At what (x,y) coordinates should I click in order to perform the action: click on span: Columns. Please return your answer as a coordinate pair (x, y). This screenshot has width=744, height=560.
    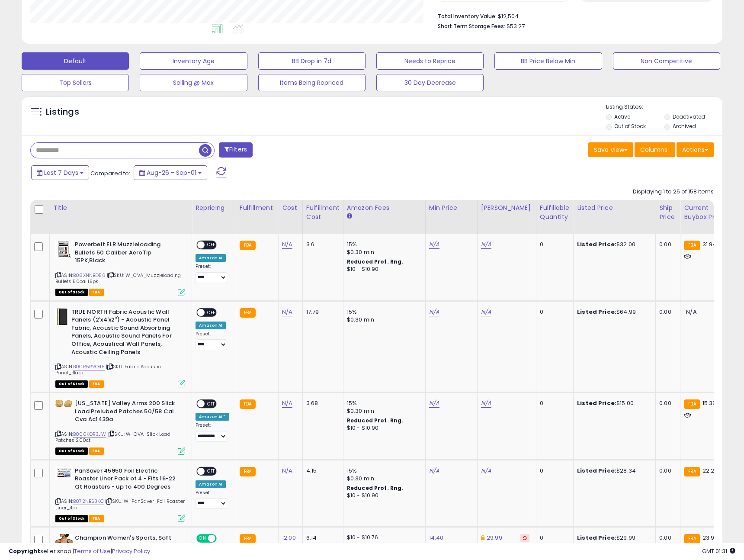
    Looking at the image, I should click on (654, 150).